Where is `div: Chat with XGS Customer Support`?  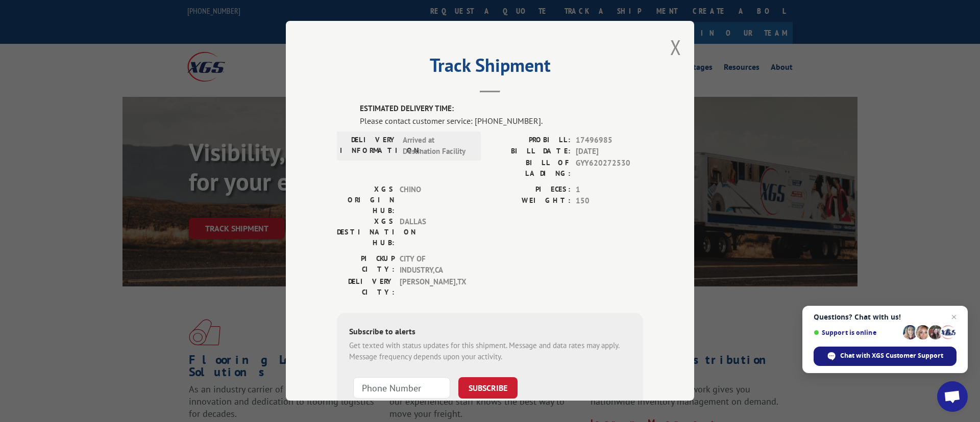 div: Chat with XGS Customer Support is located at coordinates (885, 357).